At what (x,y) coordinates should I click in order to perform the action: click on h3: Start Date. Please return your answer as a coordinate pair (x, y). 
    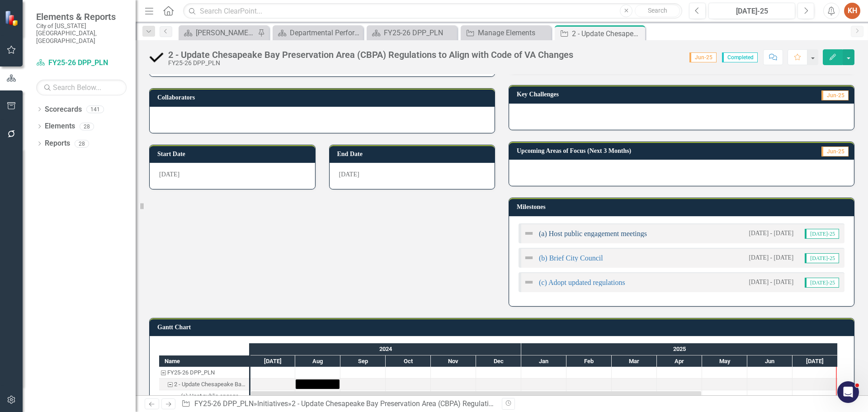
    Looking at the image, I should click on (234, 154).